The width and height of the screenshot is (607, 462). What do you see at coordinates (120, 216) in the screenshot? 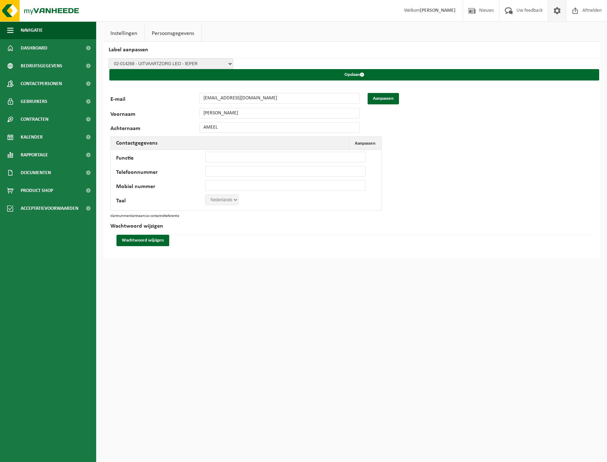
I see `th: Klantnummer` at bounding box center [120, 216].